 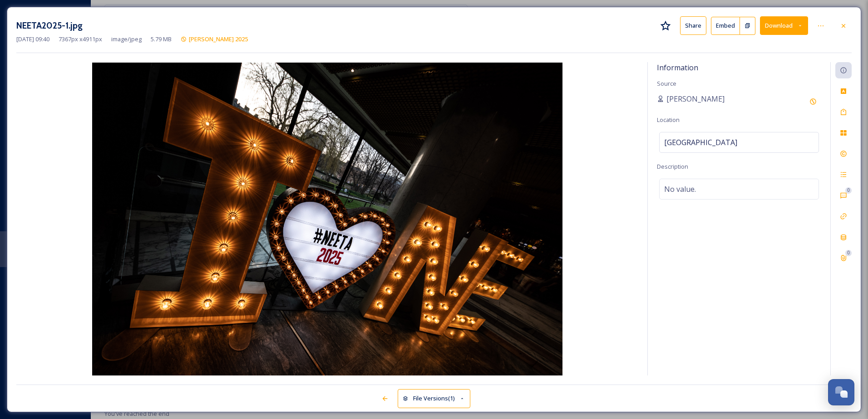 What do you see at coordinates (680, 189) in the screenshot?
I see `span: No value.` at bounding box center [680, 189].